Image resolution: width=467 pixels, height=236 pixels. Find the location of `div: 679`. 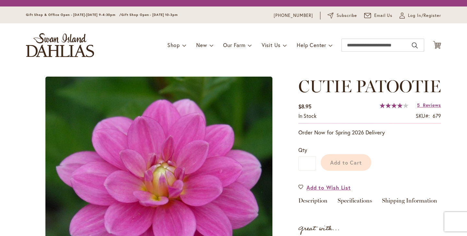

div: 679 is located at coordinates (437, 116).